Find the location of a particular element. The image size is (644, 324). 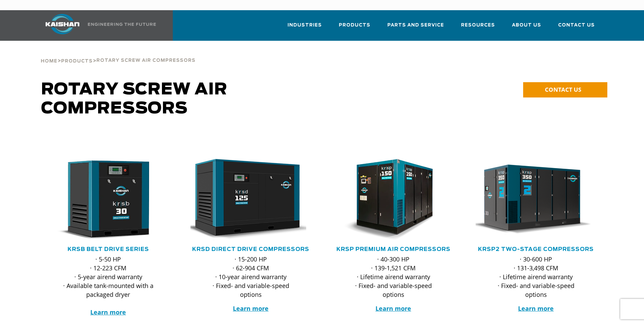

img: krsp150 is located at coordinates (388, 200).